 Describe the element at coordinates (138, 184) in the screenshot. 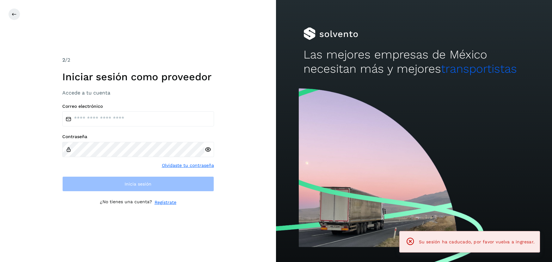

I see `button: Inicia sesión` at that location.